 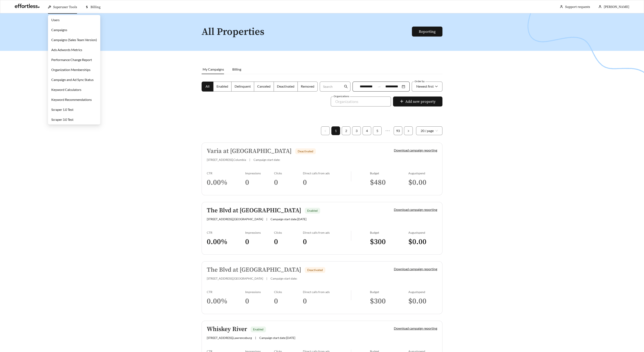 What do you see at coordinates (56, 20) in the screenshot?
I see `a: Users` at bounding box center [56, 20].